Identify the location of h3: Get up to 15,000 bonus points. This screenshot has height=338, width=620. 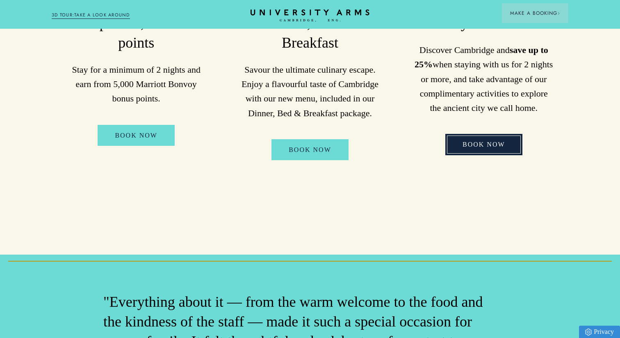
(136, 33).